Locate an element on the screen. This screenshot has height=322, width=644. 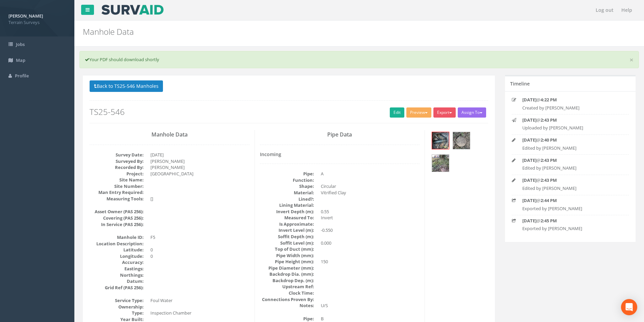
span: Terrain Surveys is located at coordinates (37, 22).